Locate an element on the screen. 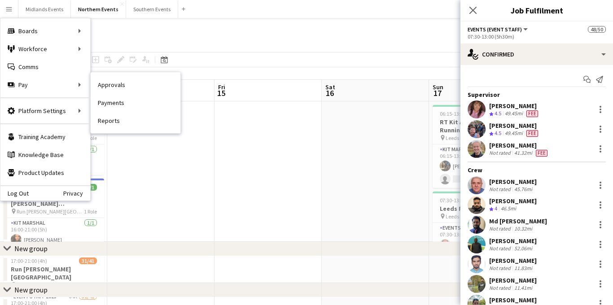 This screenshot has height=305, width=613. div: Platform Settings is located at coordinates (45, 111).